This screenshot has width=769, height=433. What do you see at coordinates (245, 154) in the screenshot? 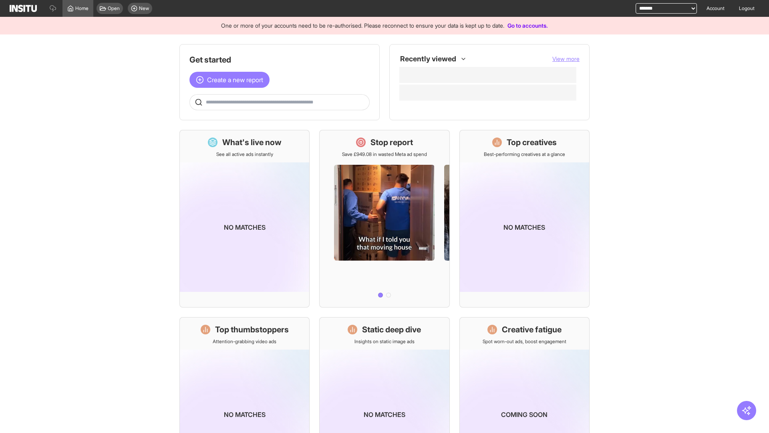
I see `p: See all active ads instantly` at bounding box center [245, 154].